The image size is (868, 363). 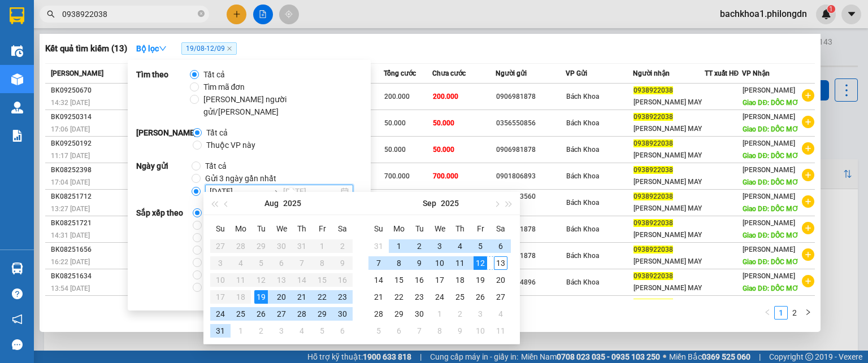 I want to click on td: 2025-09-19, so click(x=480, y=280).